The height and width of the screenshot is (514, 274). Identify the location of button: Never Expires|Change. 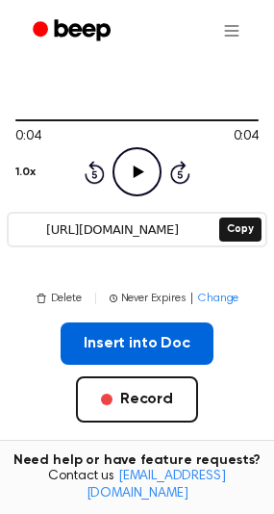
(174, 299).